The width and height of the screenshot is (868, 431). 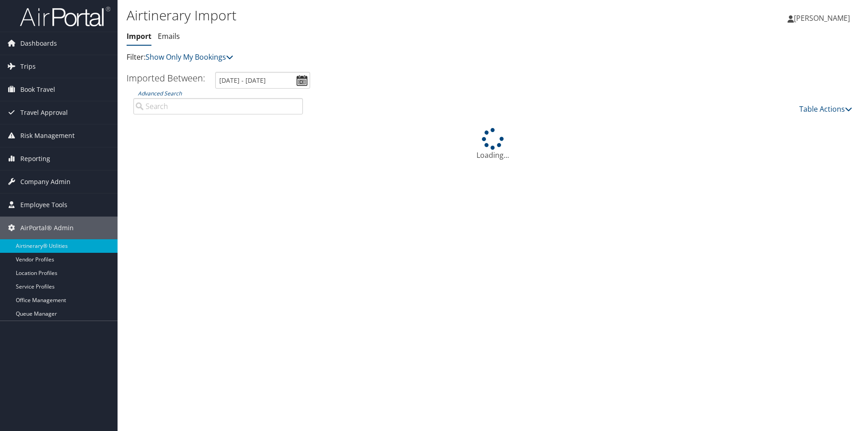 I want to click on p: Filter:, so click(x=371, y=57).